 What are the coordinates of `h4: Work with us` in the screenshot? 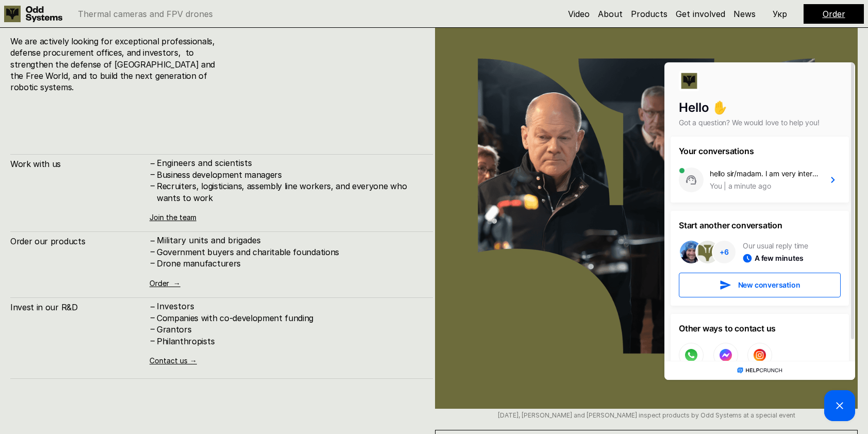 It's located at (80, 164).